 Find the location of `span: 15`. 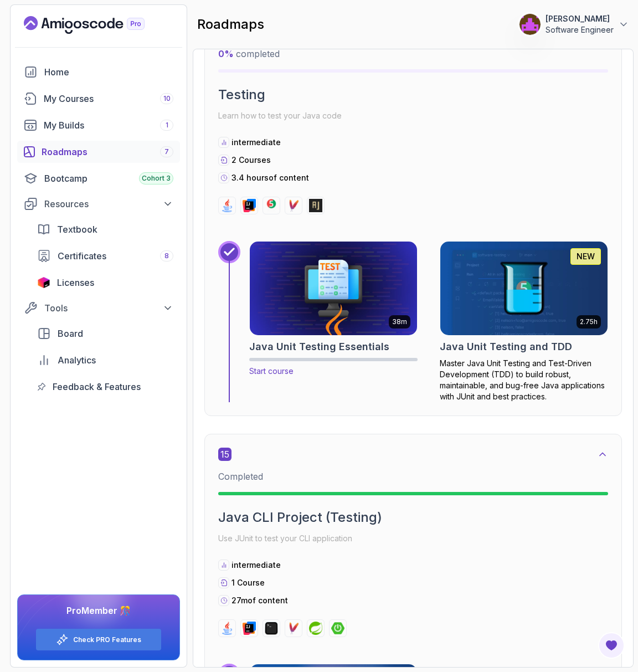

span: 15 is located at coordinates (225, 454).